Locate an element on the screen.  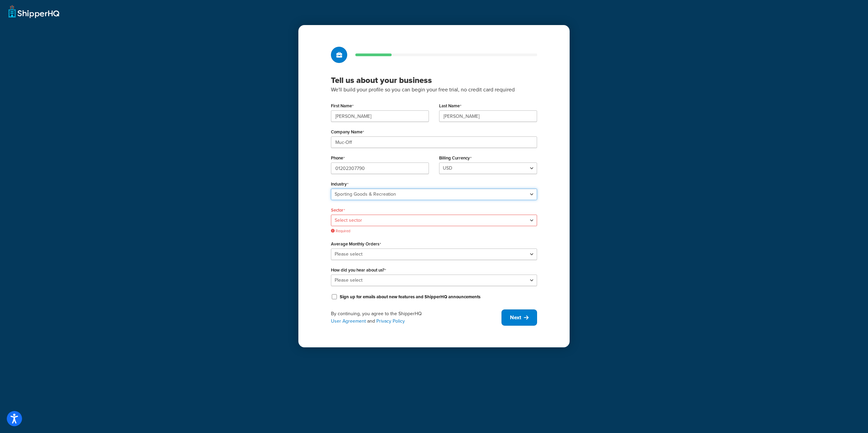
span: Required is located at coordinates (434, 231).